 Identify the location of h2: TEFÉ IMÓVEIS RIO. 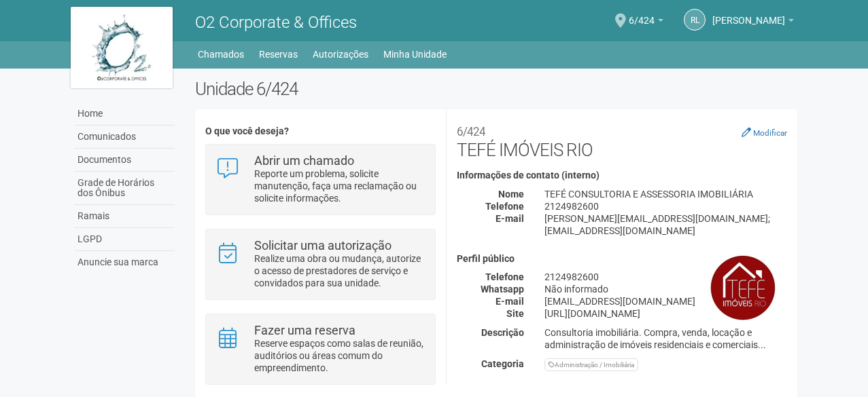
(622, 140).